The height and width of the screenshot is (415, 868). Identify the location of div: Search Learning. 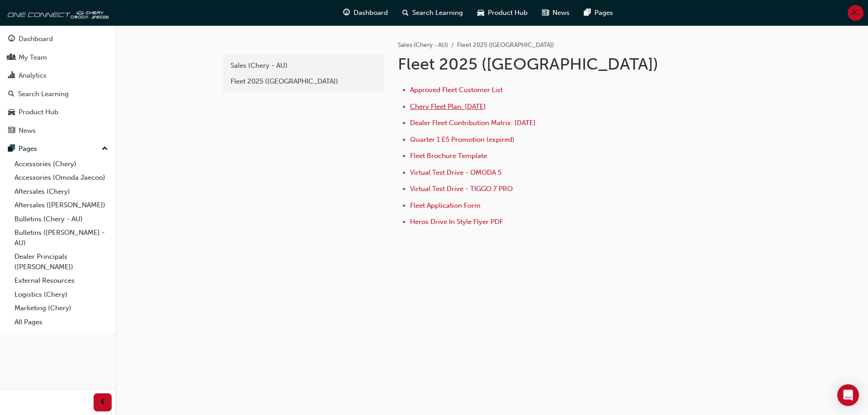
(43, 94).